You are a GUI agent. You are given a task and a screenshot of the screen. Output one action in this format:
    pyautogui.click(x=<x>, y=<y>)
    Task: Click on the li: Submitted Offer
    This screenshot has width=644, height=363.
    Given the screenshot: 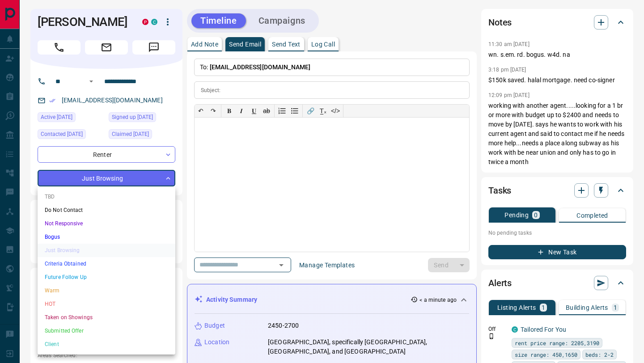 What is the action you would take?
    pyautogui.click(x=106, y=331)
    